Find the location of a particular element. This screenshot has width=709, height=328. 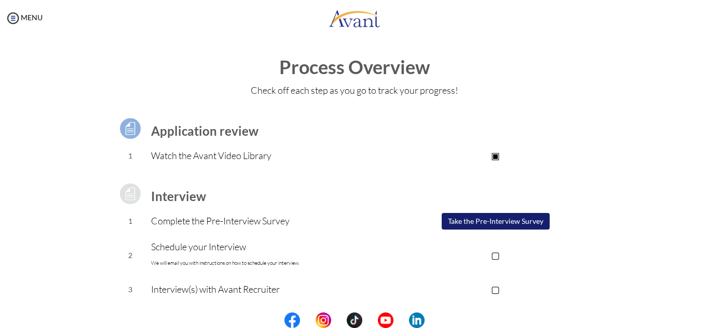

img: icon-menu.png is located at coordinates (13, 18).